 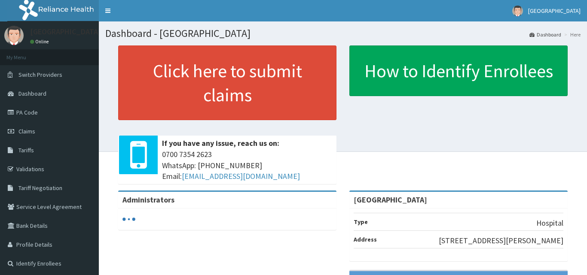 I want to click on a: Online, so click(x=40, y=42).